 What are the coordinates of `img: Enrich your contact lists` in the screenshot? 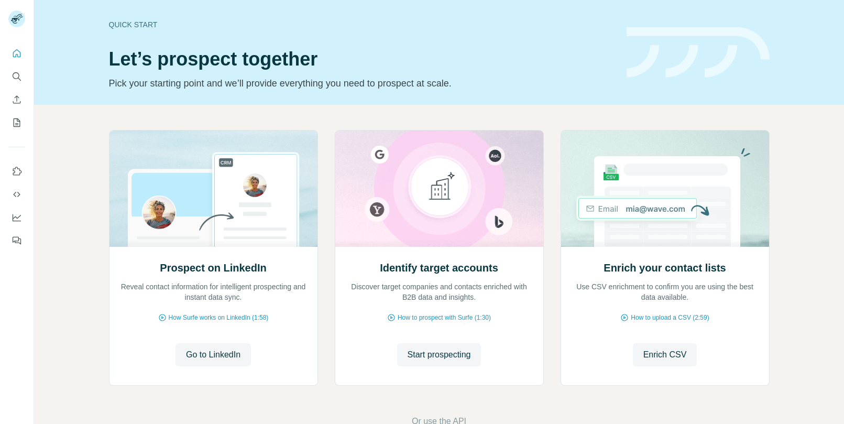 It's located at (665, 189).